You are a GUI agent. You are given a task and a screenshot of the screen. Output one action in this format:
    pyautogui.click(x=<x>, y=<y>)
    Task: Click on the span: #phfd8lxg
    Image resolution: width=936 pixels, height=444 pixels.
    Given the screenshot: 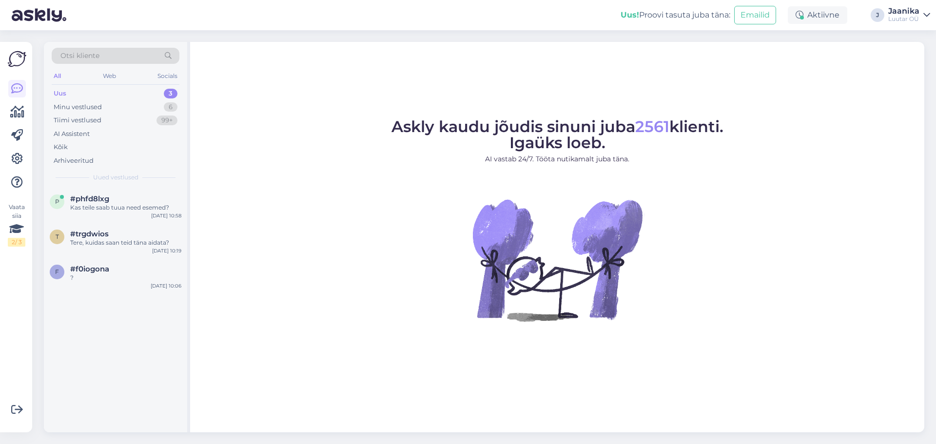 What is the action you would take?
    pyautogui.click(x=90, y=199)
    